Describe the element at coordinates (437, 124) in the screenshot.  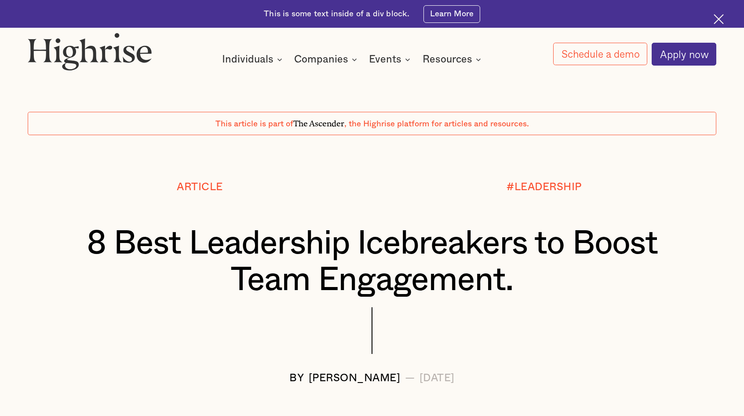
I see `span: , the Highrise platform for articles and resources.` at that location.